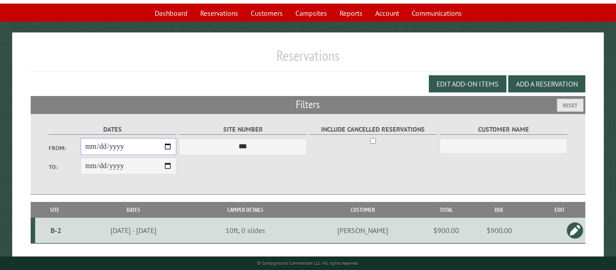 The height and width of the screenshot is (270, 616). I want to click on label: To:, so click(64, 167).